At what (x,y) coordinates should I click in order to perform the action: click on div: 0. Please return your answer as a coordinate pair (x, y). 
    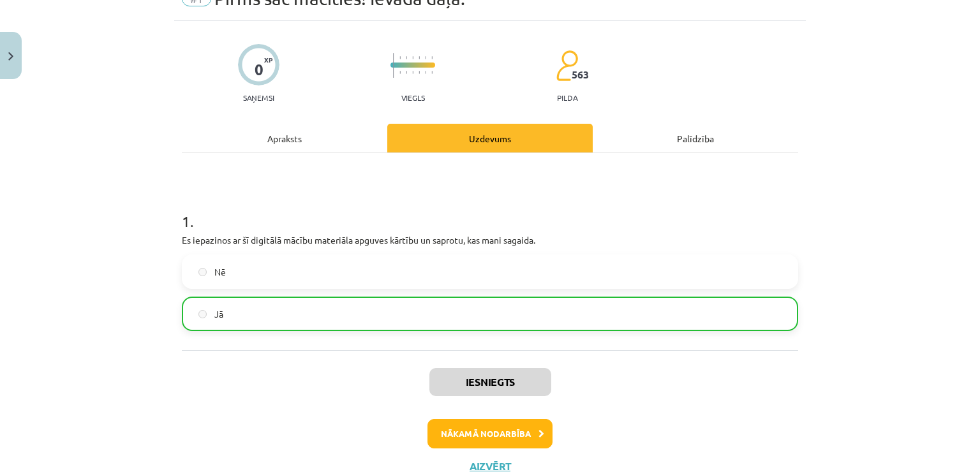
    Looking at the image, I should click on (259, 70).